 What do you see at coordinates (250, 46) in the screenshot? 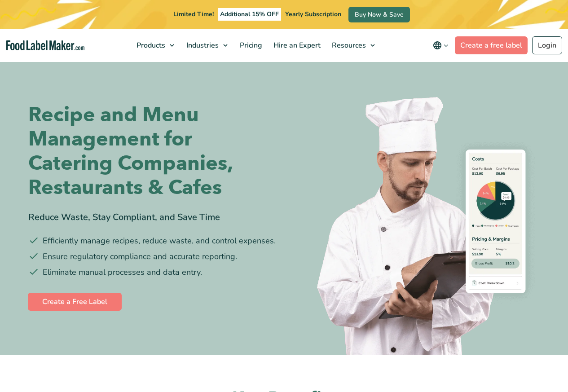
I see `span: Pricing` at bounding box center [250, 46].